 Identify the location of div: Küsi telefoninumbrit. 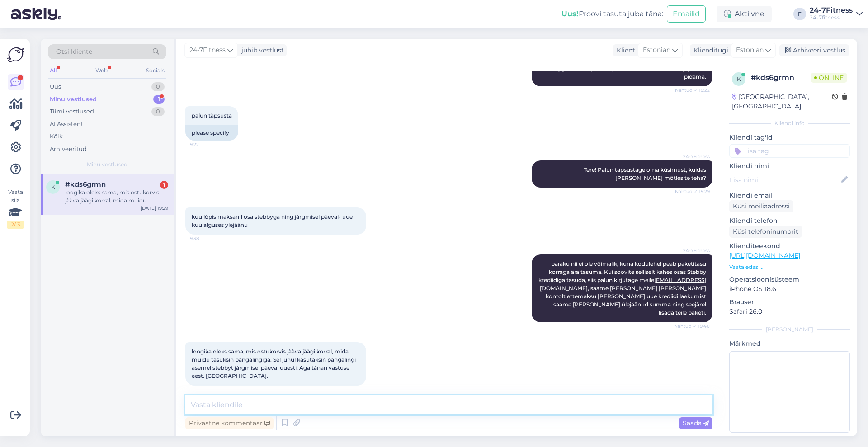
(765, 231).